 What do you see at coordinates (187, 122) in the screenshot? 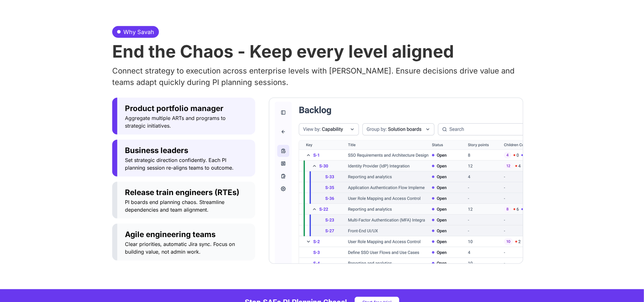
I see `span: Aggregate multiple ARTs and programs to strategic initiatives.` at bounding box center [187, 122].